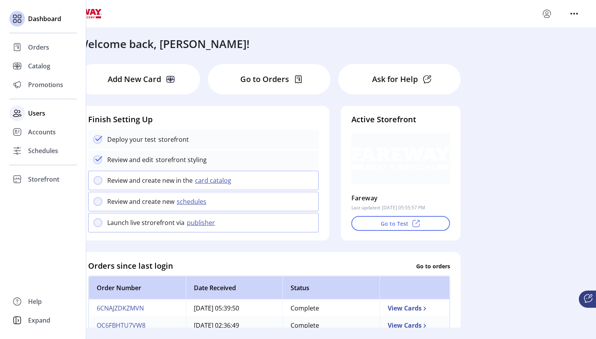 The height and width of the screenshot is (339, 596). What do you see at coordinates (150, 180) in the screenshot?
I see `p: Review and create new in the` at bounding box center [150, 180].